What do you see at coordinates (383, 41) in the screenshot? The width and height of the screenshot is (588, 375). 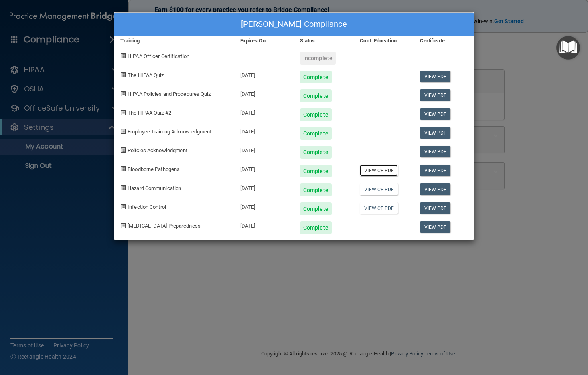 I see `div: Cont. Education` at bounding box center [383, 41].